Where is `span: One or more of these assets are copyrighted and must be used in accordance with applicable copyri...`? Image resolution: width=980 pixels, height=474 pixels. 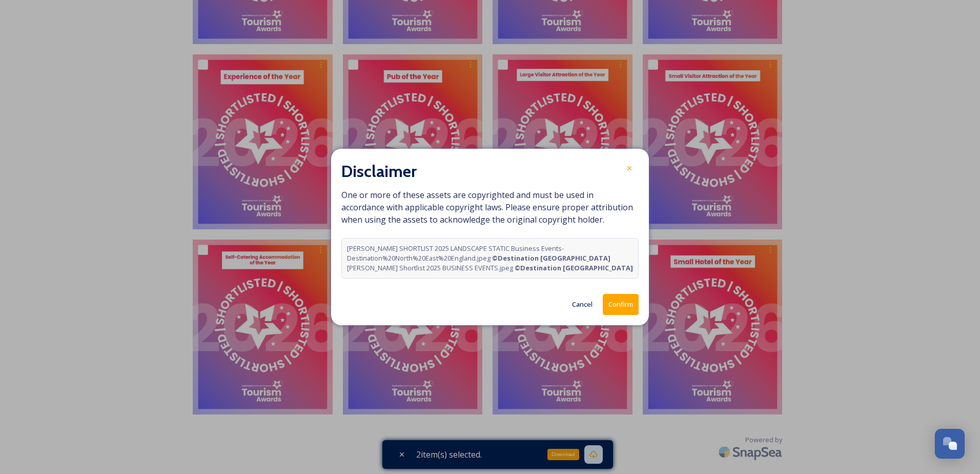
span: One or more of these assets are copyrighted and must be used in accordance with applicable copyri... is located at coordinates (490, 234).